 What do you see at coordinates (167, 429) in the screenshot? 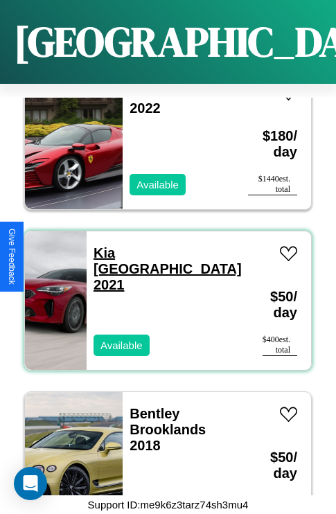
I see `a: Bentley Brooklands 2018` at bounding box center [167, 429].